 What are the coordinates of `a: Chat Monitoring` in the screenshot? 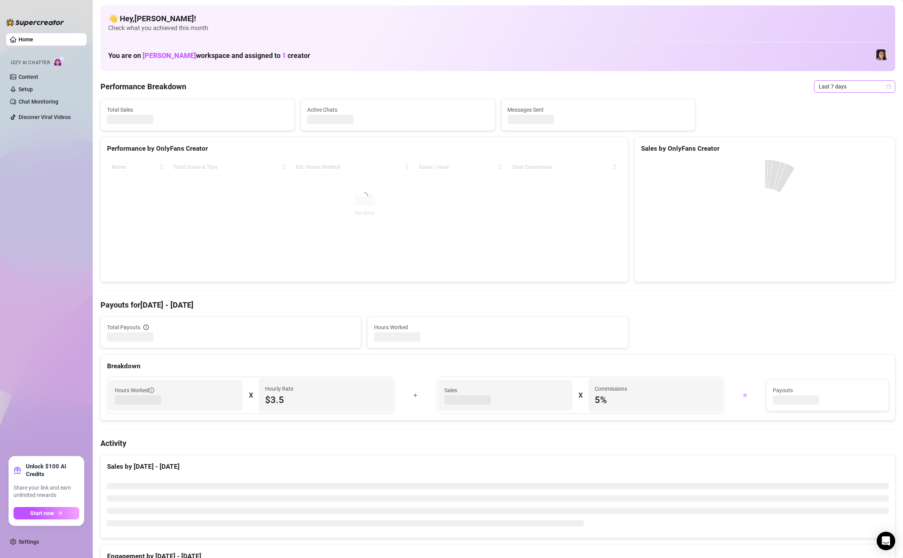 It's located at (38, 102).